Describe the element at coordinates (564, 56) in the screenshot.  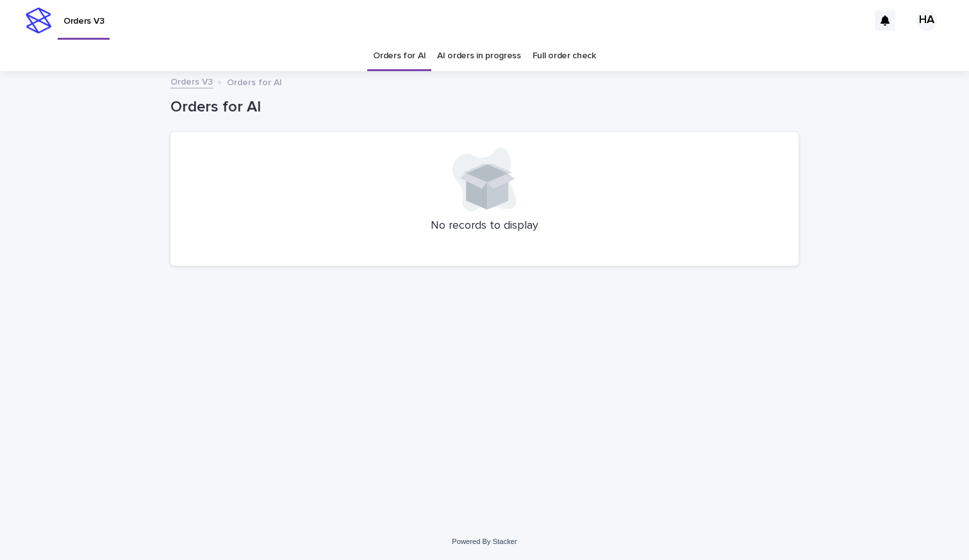
I see `a: Full order check` at that location.